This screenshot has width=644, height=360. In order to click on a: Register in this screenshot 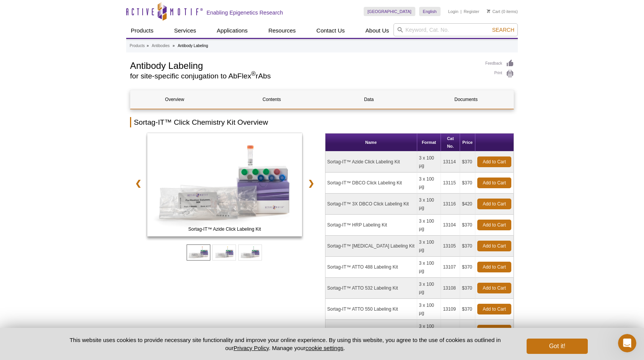, I will do `click(471, 11)`.